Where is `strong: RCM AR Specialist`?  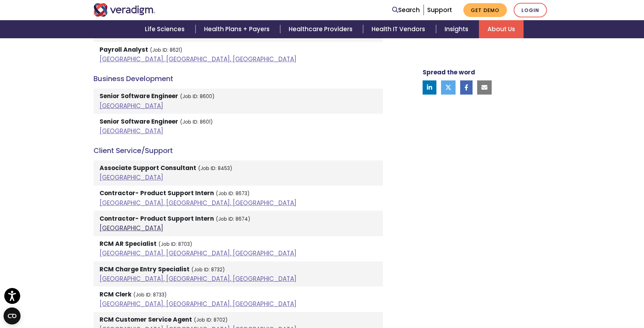 strong: RCM AR Specialist is located at coordinates (128, 244).